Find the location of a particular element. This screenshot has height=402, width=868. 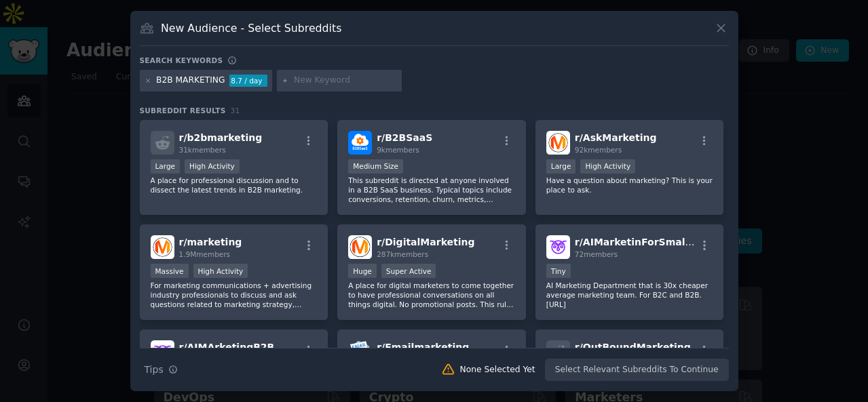

button: Tips is located at coordinates (161, 369).